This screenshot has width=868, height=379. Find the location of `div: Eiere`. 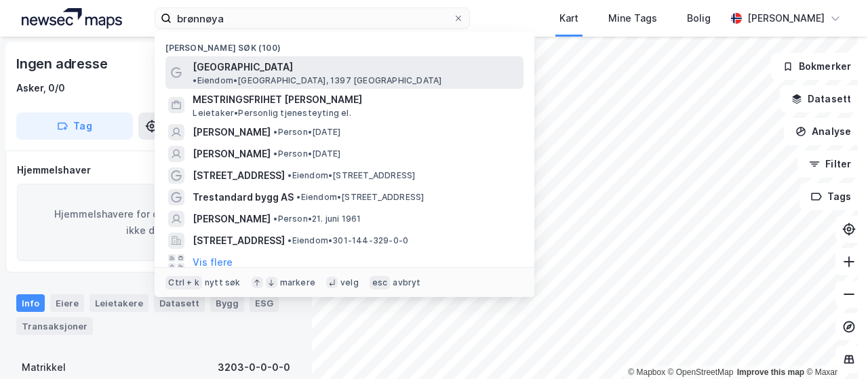

div: Eiere is located at coordinates (67, 303).